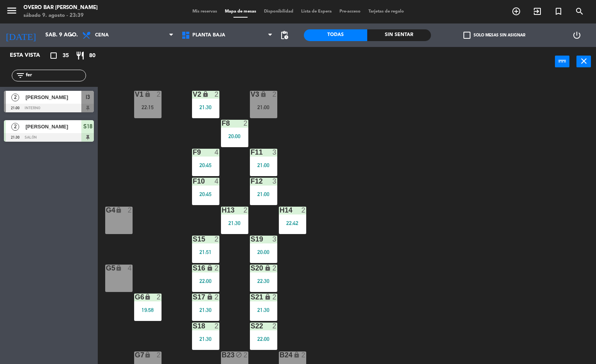 The width and height of the screenshot is (596, 364). Describe the element at coordinates (87, 97) in the screenshot. I see `span: I3` at that location.